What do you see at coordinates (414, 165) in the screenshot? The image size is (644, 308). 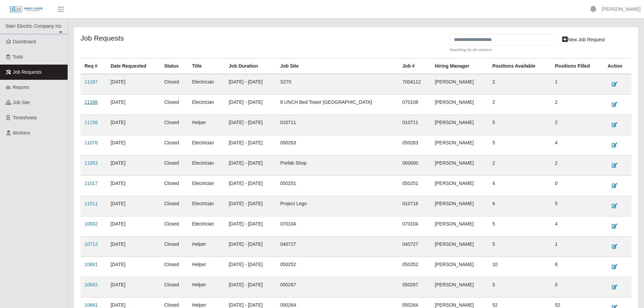 I see `td: 000000` at bounding box center [414, 165].